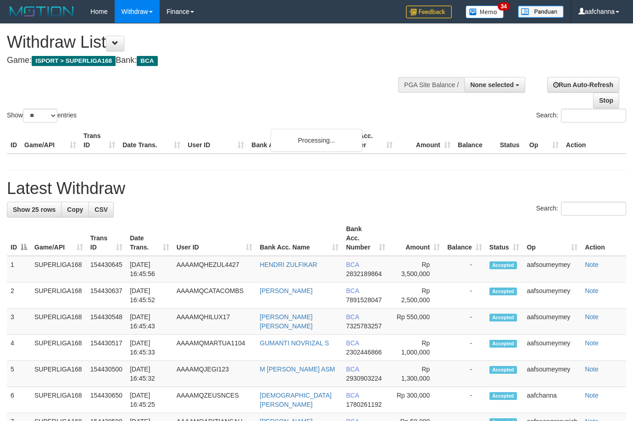  Describe the element at coordinates (216, 140) in the screenshot. I see `th: User ID` at that location.